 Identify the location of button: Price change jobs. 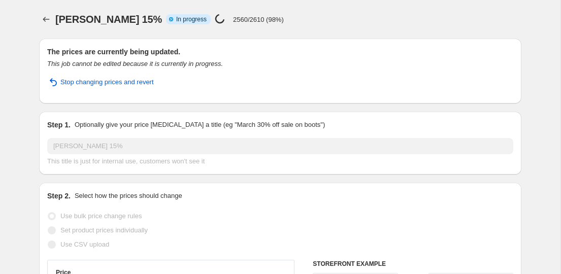
(46, 19).